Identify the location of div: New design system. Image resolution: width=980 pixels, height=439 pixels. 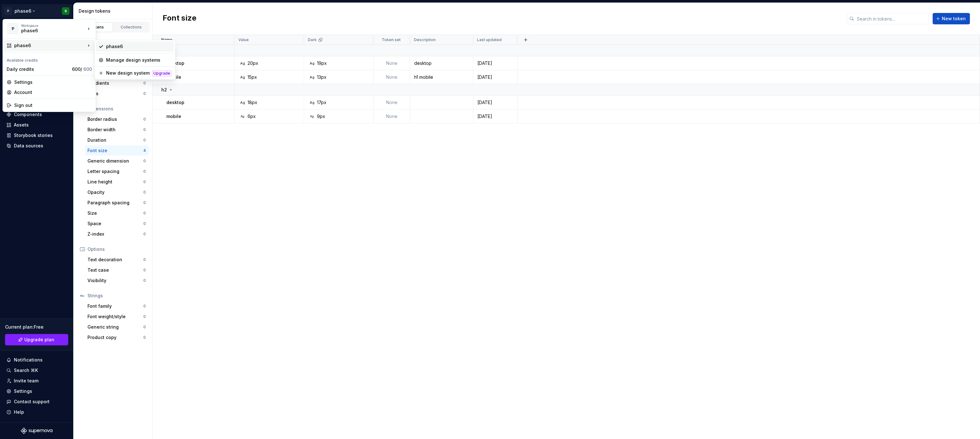
(128, 73).